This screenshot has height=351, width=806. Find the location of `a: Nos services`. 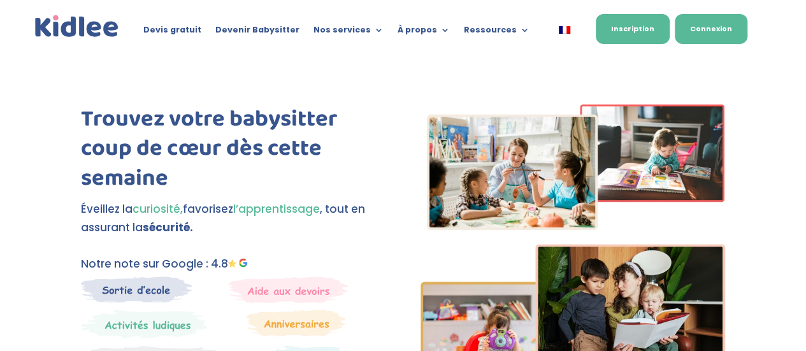

a: Nos services is located at coordinates (349, 33).